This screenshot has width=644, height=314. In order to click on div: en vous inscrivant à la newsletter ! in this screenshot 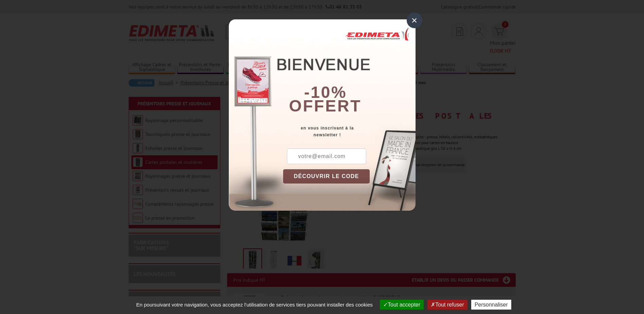, I will do `click(349, 131)`.